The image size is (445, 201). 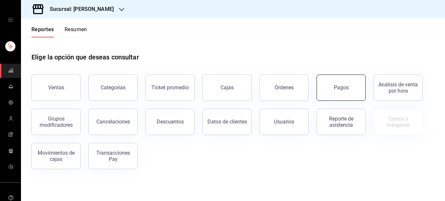 I want to click on h1: Elige la opción que deseas consultar, so click(x=85, y=57).